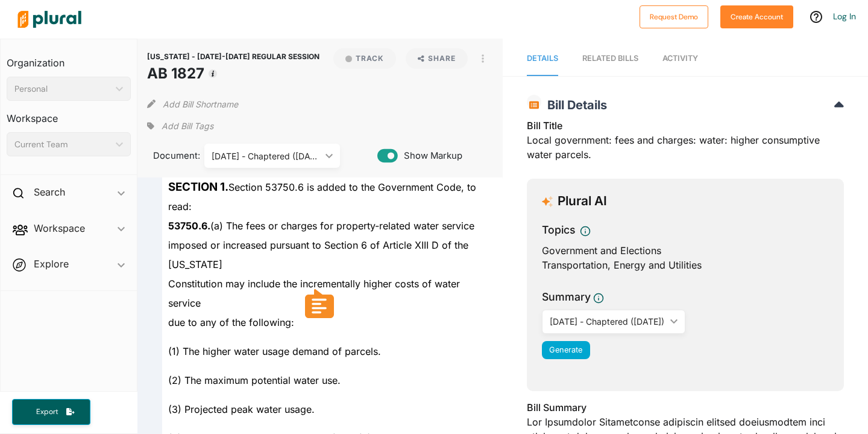 Image resolution: width=868 pixels, height=434 pixels. What do you see at coordinates (757, 16) in the screenshot?
I see `a: Create Account` at bounding box center [757, 16].